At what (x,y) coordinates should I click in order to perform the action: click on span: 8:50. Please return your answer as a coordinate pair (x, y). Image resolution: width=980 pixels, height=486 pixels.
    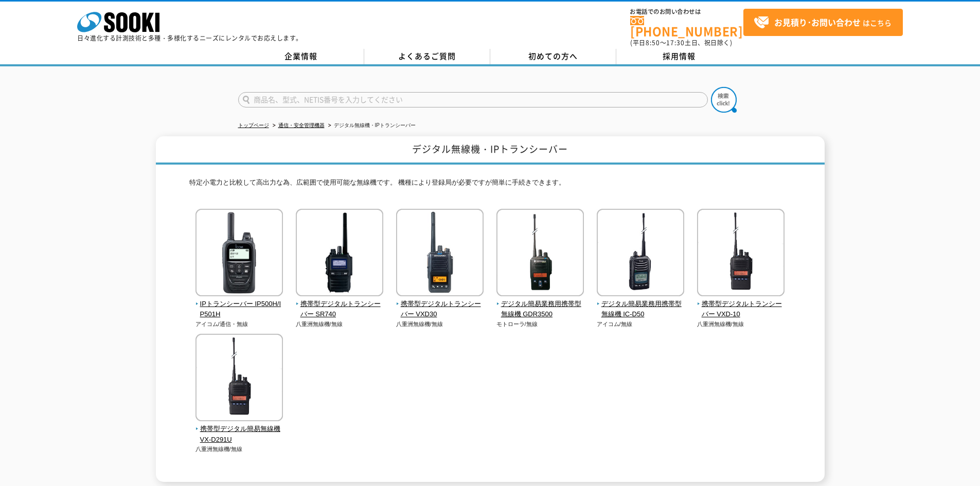
    Looking at the image, I should click on (653, 43).